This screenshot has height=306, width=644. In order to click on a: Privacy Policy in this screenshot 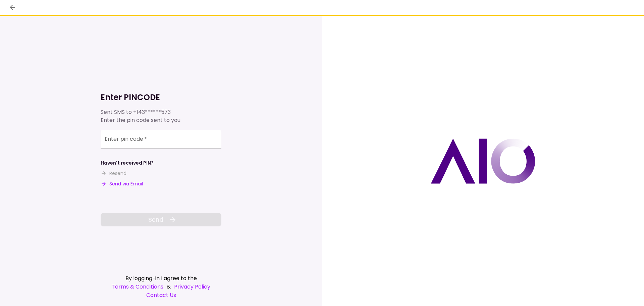, I will do `click(192, 286)`.